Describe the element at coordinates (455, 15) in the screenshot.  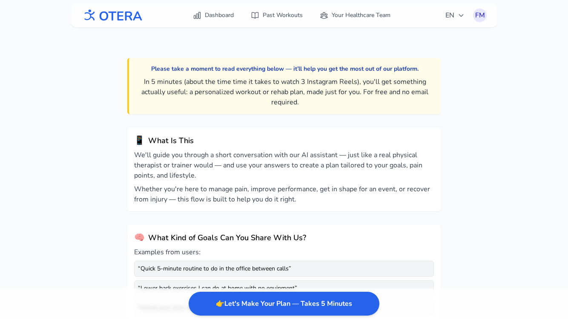
I see `span: EN` at that location.